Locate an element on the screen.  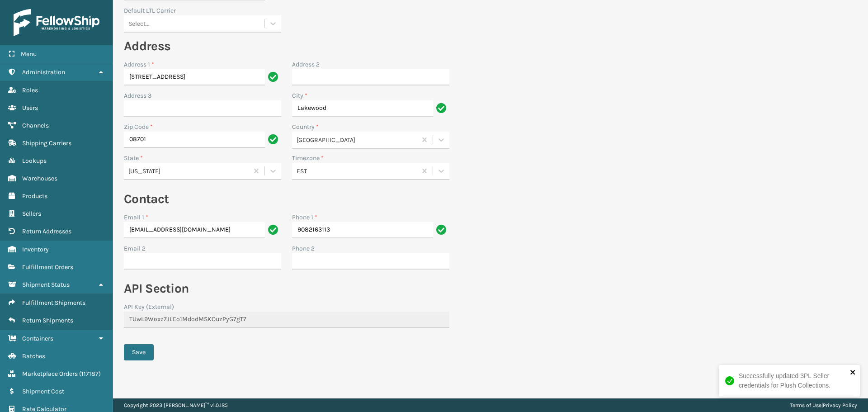
label: Address 2 is located at coordinates (306, 64).